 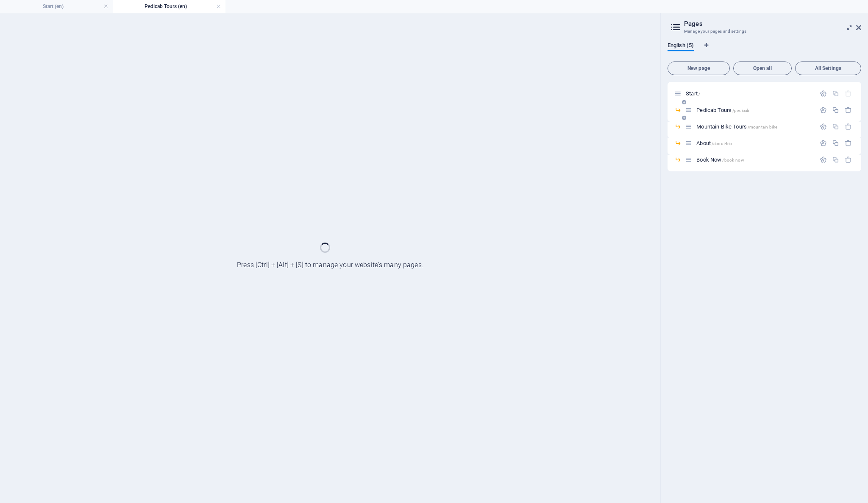 What do you see at coordinates (754, 160) in the screenshot?
I see `div: Book Now/book-now` at bounding box center [754, 160].